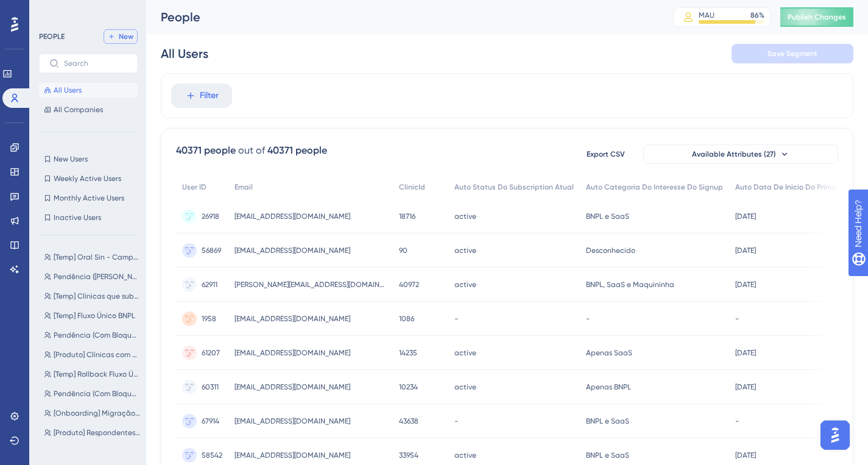 This screenshot has height=465, width=868. Describe the element at coordinates (120, 36) in the screenshot. I see `button: New` at that location.